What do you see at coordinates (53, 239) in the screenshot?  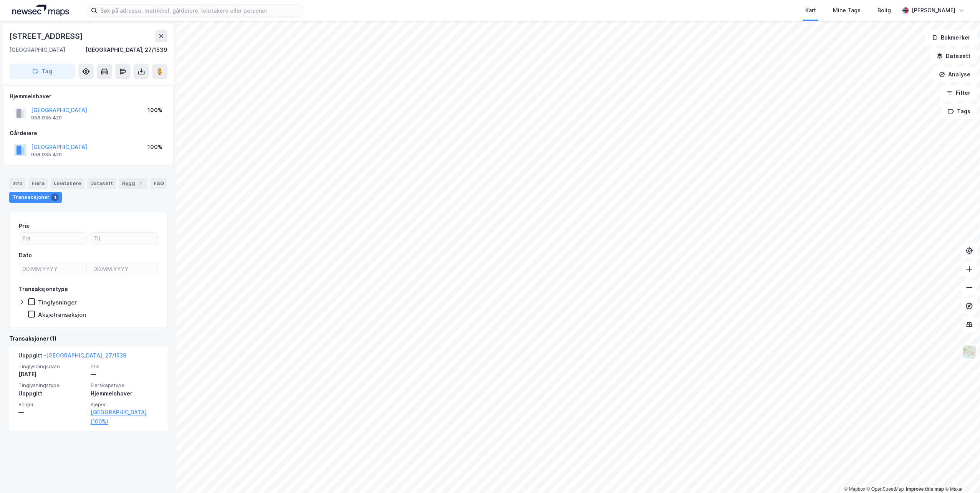 I see `input: Fra` at bounding box center [53, 239].